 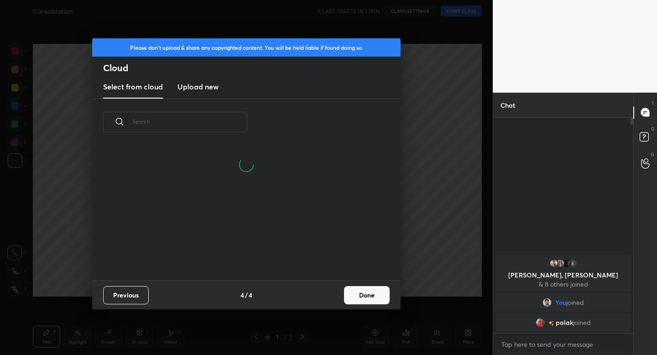 What do you see at coordinates (508, 105) in the screenshot?
I see `p: Chat` at bounding box center [508, 105].